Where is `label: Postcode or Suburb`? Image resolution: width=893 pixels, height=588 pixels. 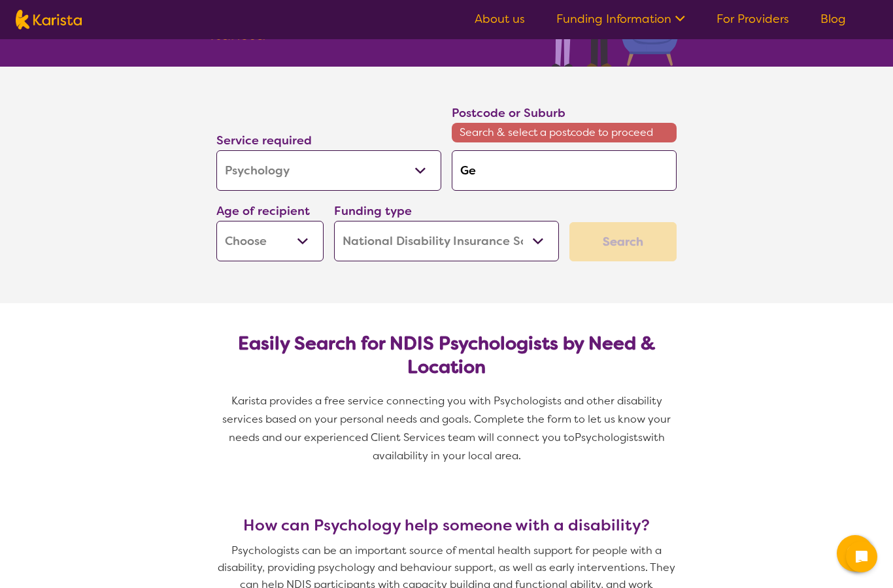 label: Postcode or Suburb is located at coordinates (509, 113).